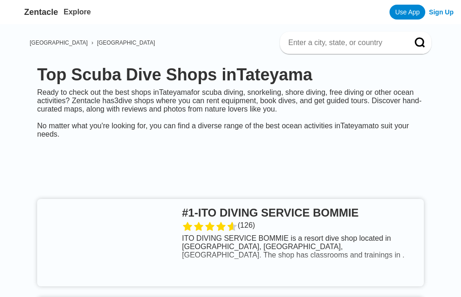  I want to click on a: Sign Up, so click(441, 12).